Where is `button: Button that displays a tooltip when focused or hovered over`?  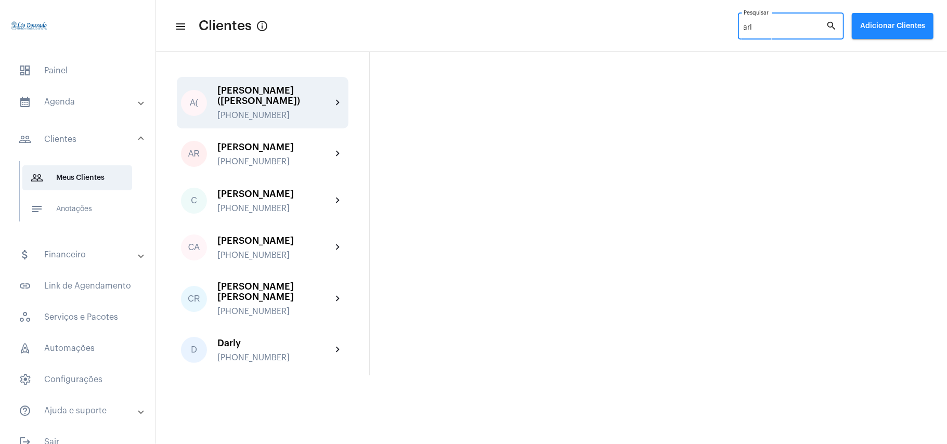 button: Button that displays a tooltip when focused or hovered over is located at coordinates (262, 26).